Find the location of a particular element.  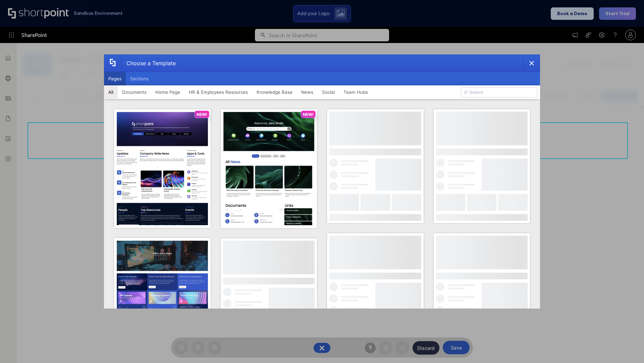

div: template selector is located at coordinates (322, 181).